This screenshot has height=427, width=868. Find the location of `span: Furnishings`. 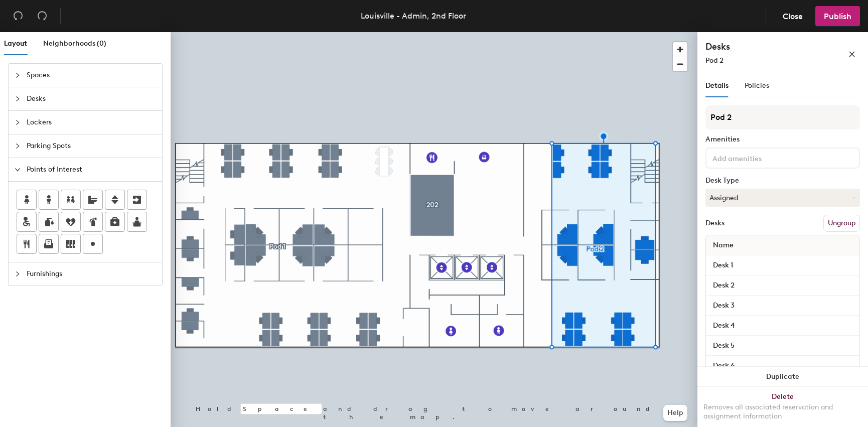

span: Furnishings is located at coordinates (91, 274).